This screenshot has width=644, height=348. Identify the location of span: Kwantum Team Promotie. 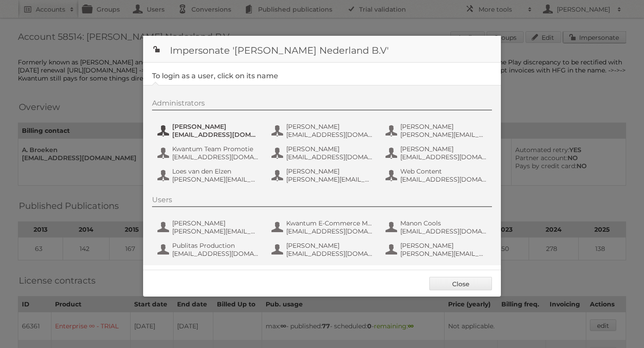
(216, 149).